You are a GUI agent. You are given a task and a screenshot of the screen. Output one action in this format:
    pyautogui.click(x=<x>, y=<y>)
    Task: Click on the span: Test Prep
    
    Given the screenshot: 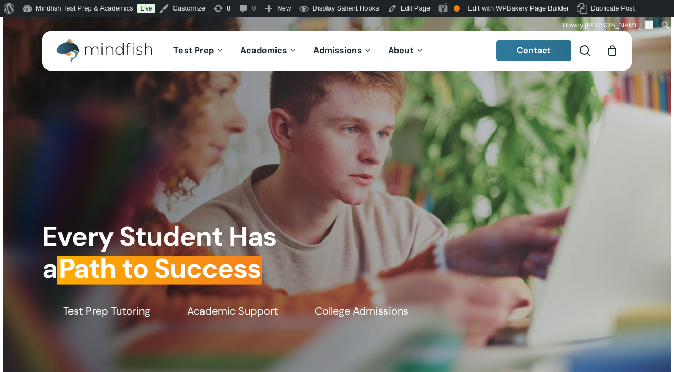 What is the action you would take?
    pyautogui.click(x=194, y=50)
    